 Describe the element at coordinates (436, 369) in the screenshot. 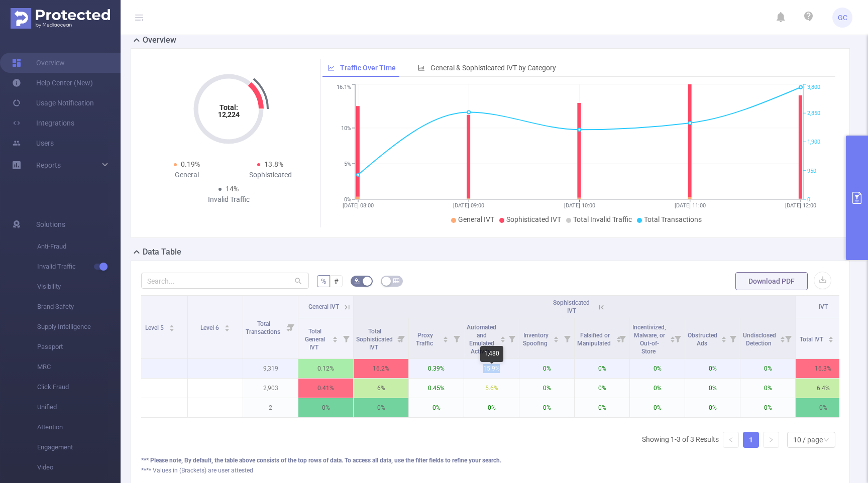

I see `p: 0.39%` at that location.